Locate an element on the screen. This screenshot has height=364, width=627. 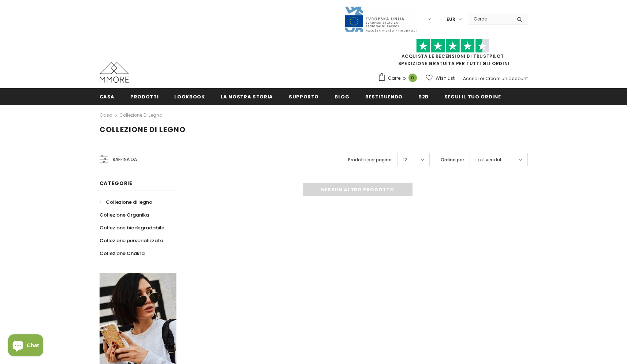
a: Collezione personalizzata is located at coordinates (131, 241).